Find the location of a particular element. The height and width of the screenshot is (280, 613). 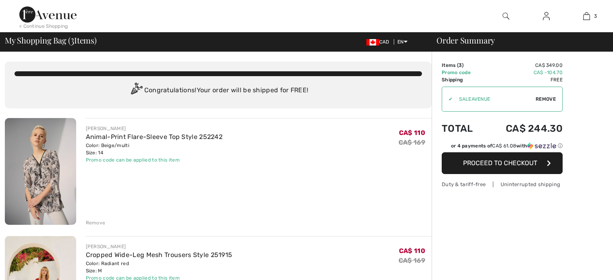

div: Congratulations! Your order will be shipped for FREE! is located at coordinates (218, 91).